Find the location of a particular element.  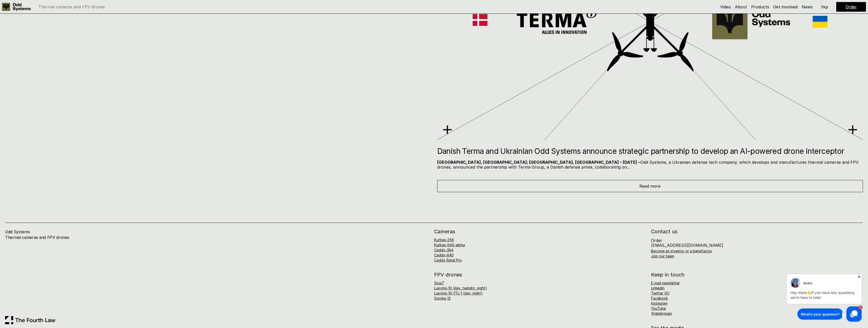

p: Hey there If you have any questions, we're here to help! is located at coordinates (38, 22).